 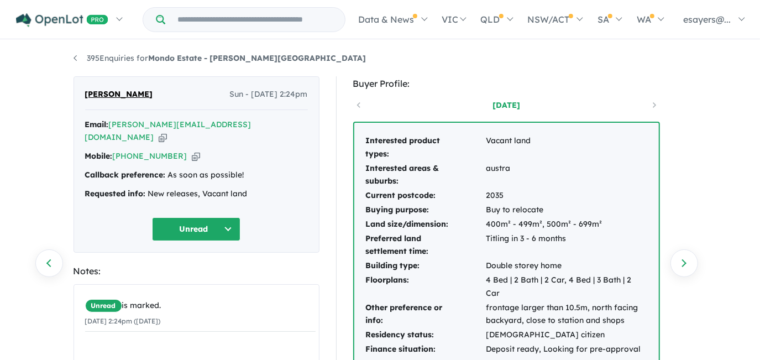 What do you see at coordinates (200, 306) in the screenshot?
I see `div: is marked.` at bounding box center [200, 306].